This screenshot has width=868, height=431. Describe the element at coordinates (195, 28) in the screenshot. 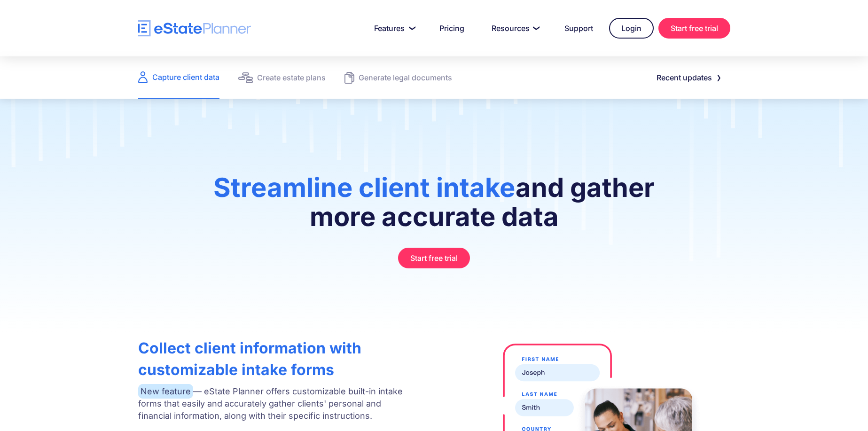

I see `a: home` at that location.